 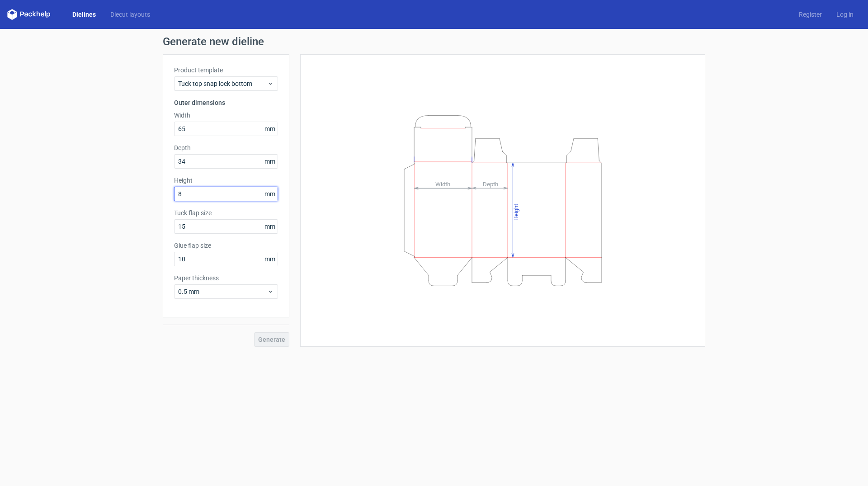 What do you see at coordinates (810, 15) in the screenshot?
I see `a: Register` at bounding box center [810, 15].